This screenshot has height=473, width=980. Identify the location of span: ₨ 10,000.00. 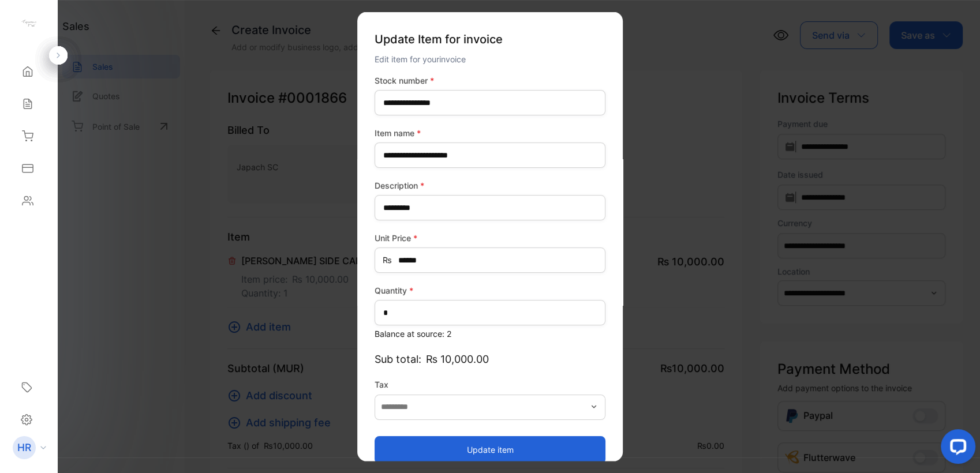
(457, 359).